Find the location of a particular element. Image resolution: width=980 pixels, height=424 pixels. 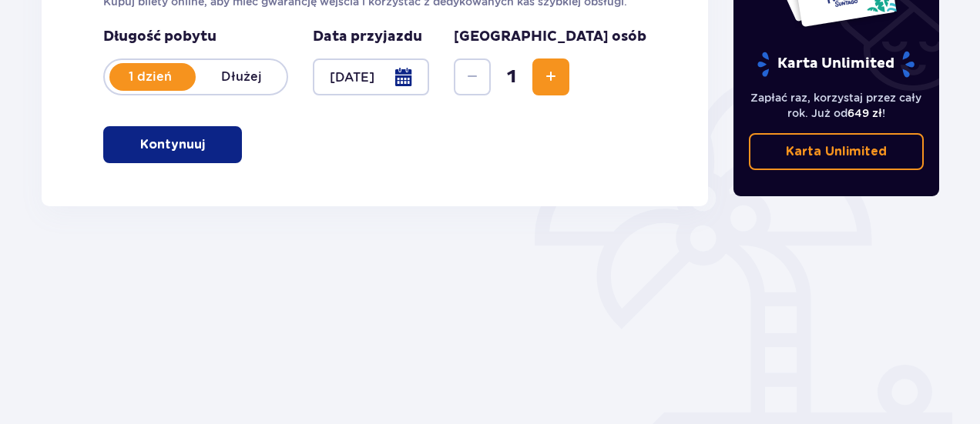

span: 649 zł is located at coordinates (865, 113).